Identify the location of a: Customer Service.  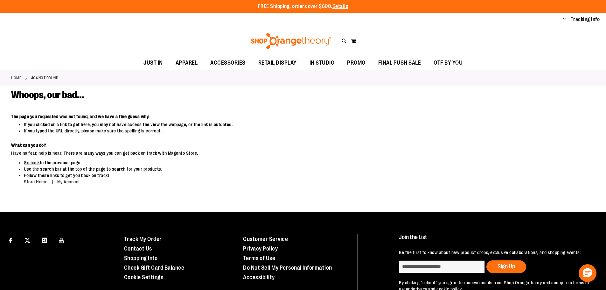
(265, 239).